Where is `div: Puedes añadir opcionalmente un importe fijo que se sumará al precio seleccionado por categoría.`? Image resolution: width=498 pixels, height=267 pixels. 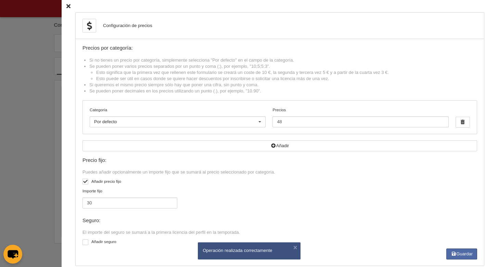 div: Puedes añadir opcionalmente un importe fijo que se sumará al precio seleccionado por categoría. is located at coordinates (280, 172).